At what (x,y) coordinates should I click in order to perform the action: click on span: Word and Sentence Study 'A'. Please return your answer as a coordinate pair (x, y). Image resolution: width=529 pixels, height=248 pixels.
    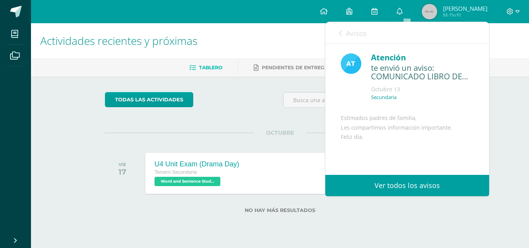
    Looking at the image, I should click on (188, 182).